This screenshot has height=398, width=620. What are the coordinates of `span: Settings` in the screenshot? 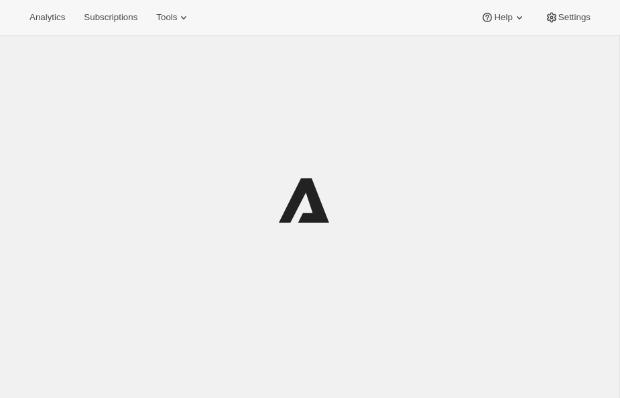 It's located at (575, 17).